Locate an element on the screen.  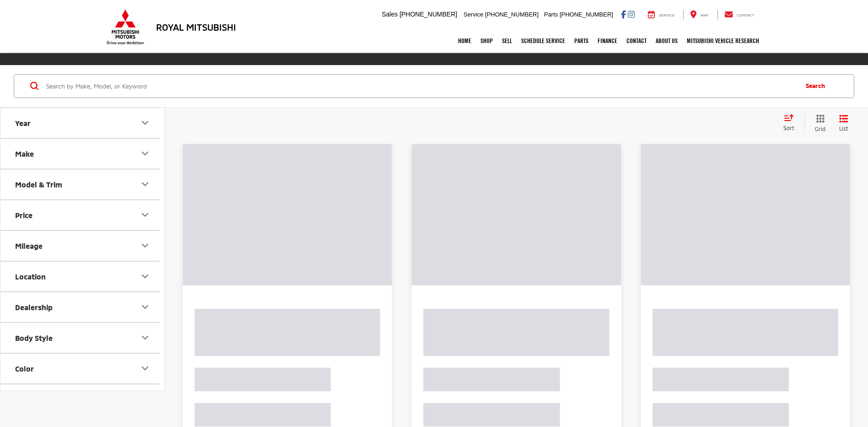
a: Map is located at coordinates (700, 15).